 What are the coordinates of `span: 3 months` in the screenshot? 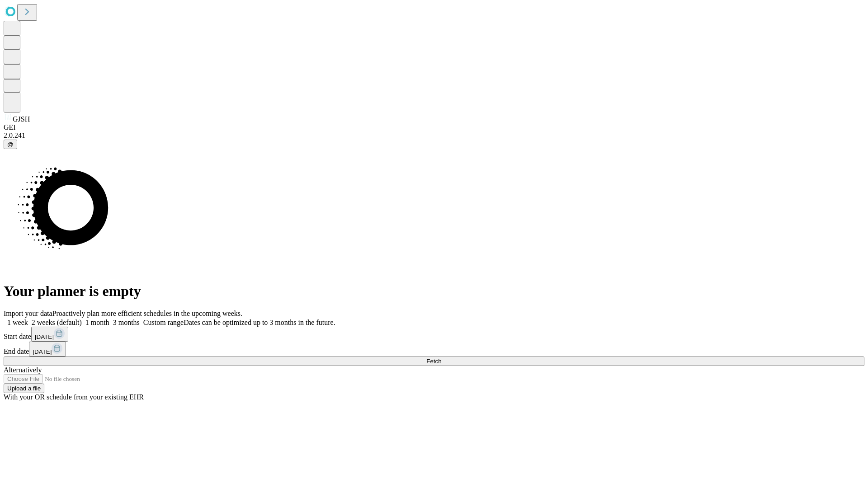 It's located at (126, 322).